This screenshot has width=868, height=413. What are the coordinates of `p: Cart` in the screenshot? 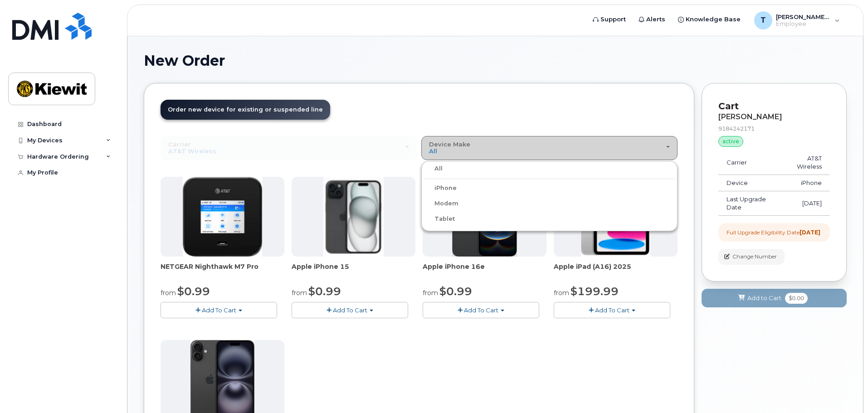 It's located at (774, 106).